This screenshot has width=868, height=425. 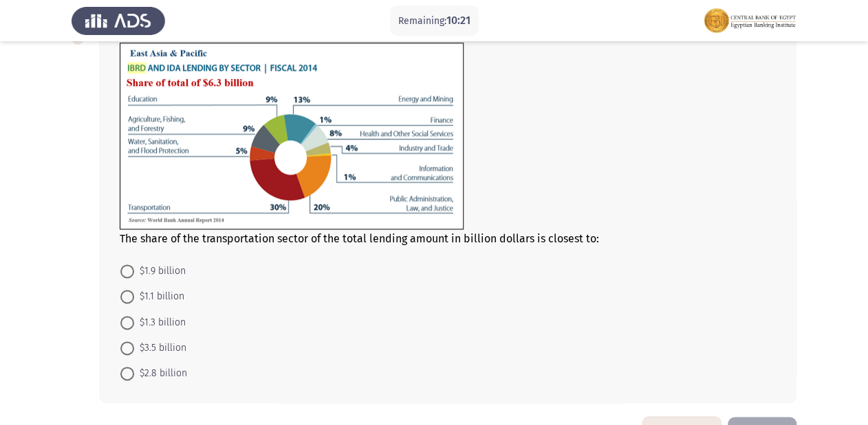 I want to click on span: $1.3 billion, so click(x=160, y=323).